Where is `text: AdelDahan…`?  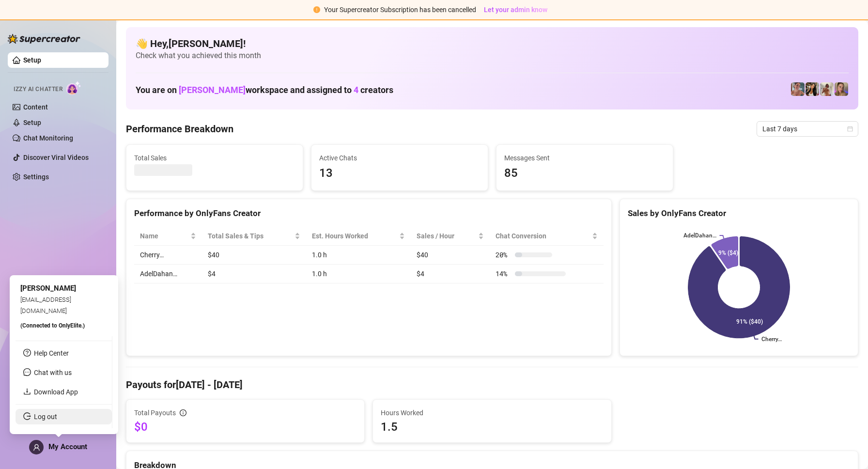
text: AdelDahan… is located at coordinates (700, 235).